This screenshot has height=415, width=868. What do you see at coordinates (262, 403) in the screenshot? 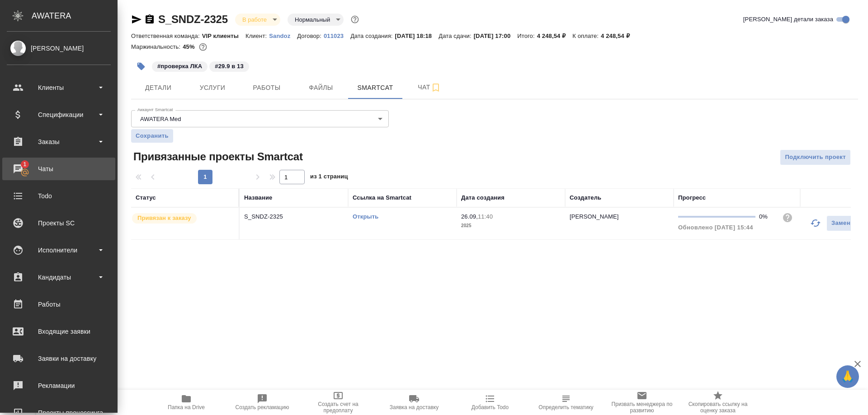
I see `button: Создать рекламацию` at bounding box center [262, 403].